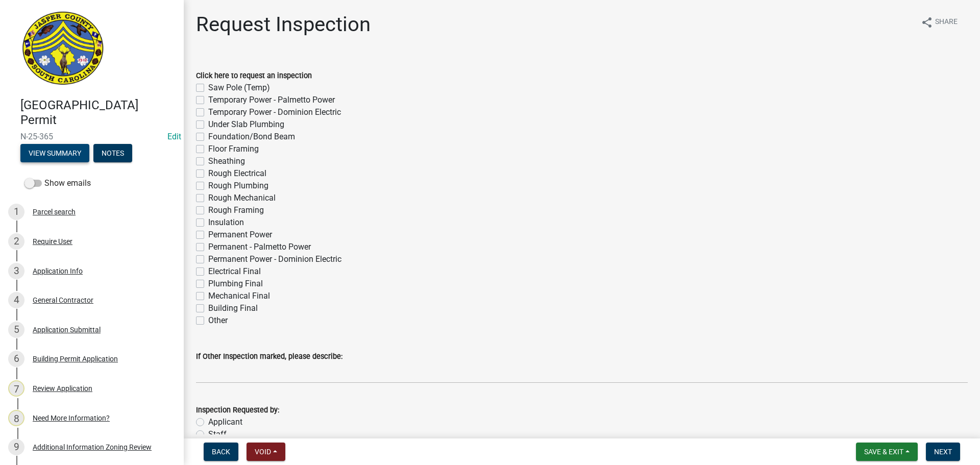 The height and width of the screenshot is (465, 980). I want to click on div: Application Info, so click(58, 271).